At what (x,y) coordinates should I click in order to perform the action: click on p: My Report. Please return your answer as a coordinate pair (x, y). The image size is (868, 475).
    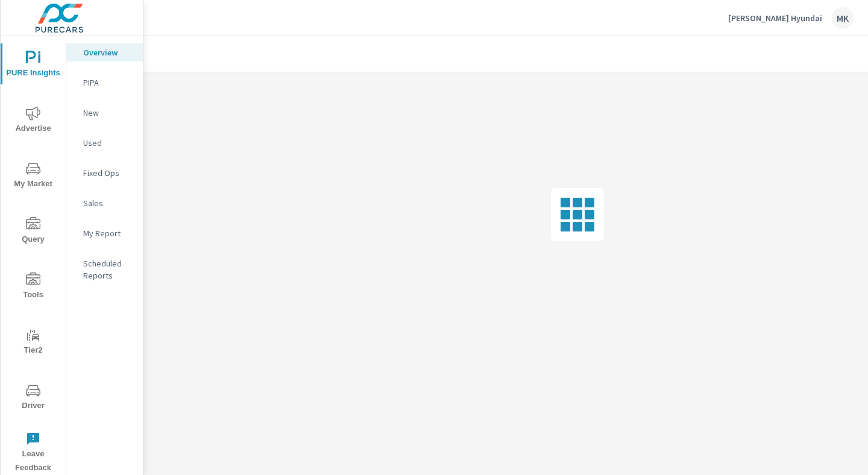
    Looking at the image, I should click on (108, 233).